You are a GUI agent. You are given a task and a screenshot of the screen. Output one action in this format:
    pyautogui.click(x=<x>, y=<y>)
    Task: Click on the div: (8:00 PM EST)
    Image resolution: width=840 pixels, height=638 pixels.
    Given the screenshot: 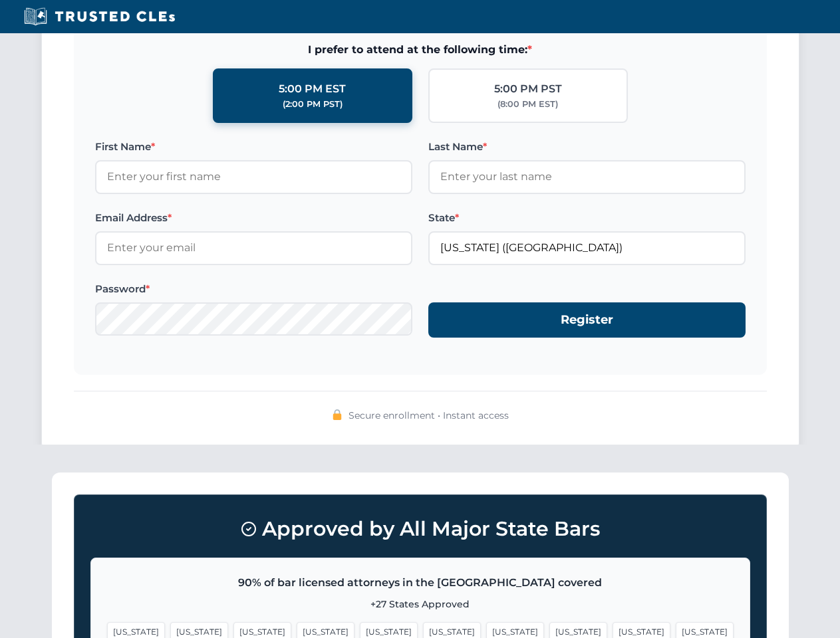 What is the action you would take?
    pyautogui.click(x=527, y=105)
    